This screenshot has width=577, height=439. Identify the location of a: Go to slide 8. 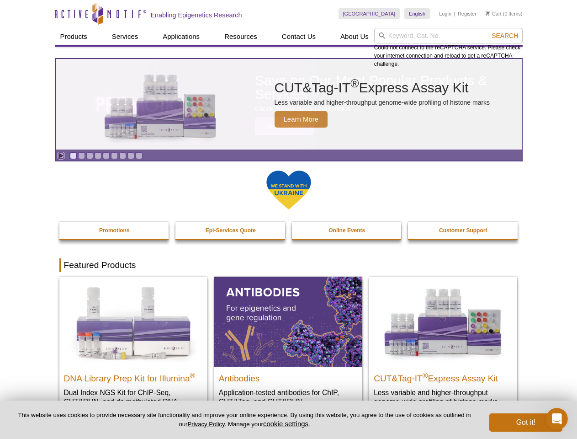
(131, 155).